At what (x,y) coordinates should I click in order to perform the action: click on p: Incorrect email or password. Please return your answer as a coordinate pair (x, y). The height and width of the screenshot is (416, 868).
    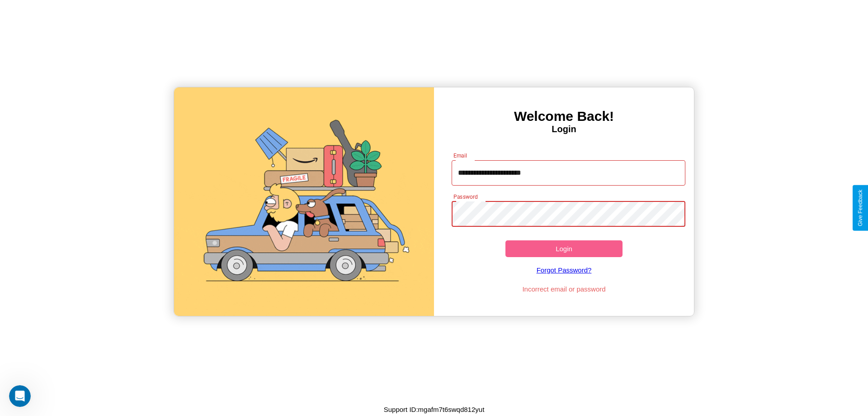
    Looking at the image, I should click on (564, 289).